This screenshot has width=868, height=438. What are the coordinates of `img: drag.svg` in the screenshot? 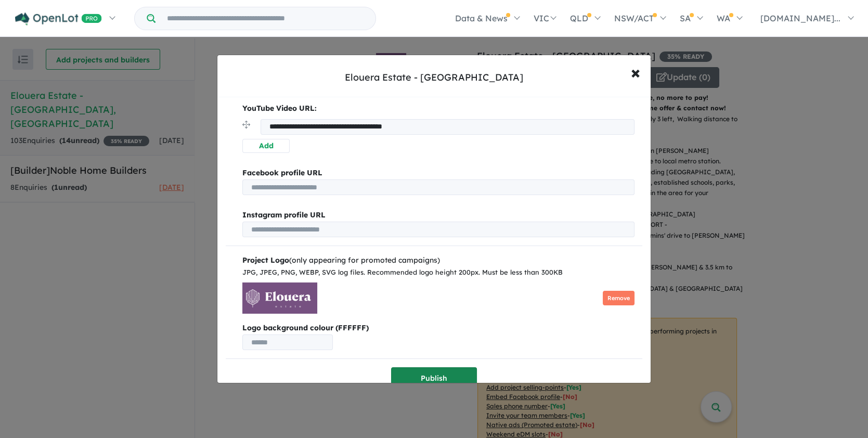 It's located at (246, 124).